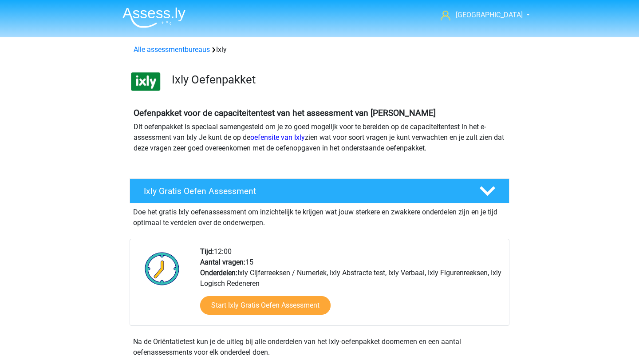  What do you see at coordinates (320, 215) in the screenshot?
I see `div: Doe het gratis Ixly oefenassessment om inzichtelijk te krijgen wat jouw sterkere en zwakkere onde...` at bounding box center [320, 215].